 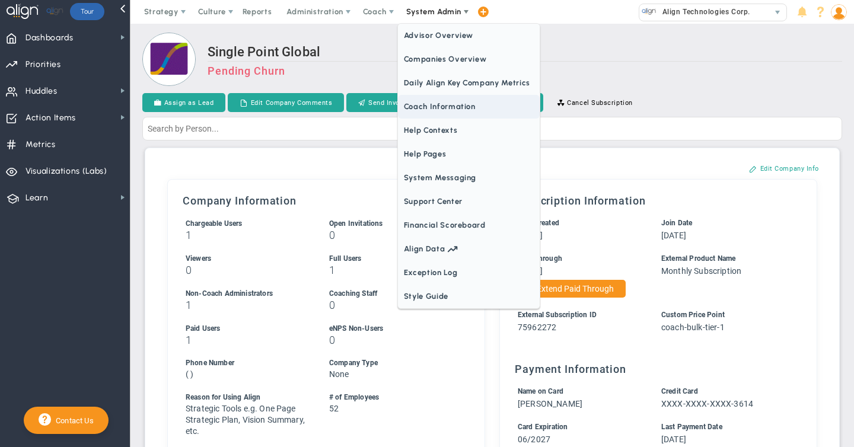 What do you see at coordinates (245, 420) in the screenshot?
I see `span: Strategic Tools e.g. One Page Strategic Plan, Vision Summary, etc.` at bounding box center [245, 420].